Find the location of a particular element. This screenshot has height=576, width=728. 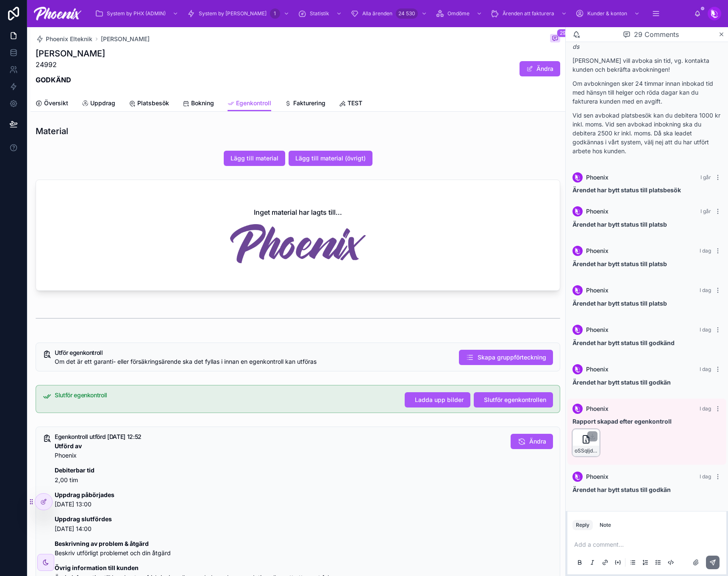

strong: Ärendet har bytt status till godkänd is located at coordinates (624, 342).